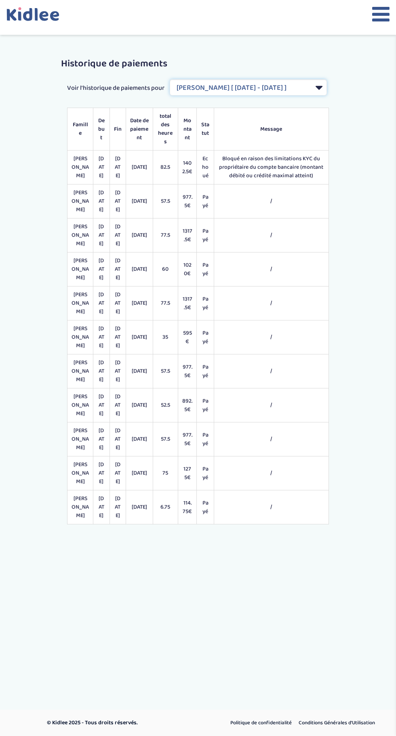 This screenshot has height=736, width=396. Describe the element at coordinates (187, 129) in the screenshot. I see `th: Montant` at that location.